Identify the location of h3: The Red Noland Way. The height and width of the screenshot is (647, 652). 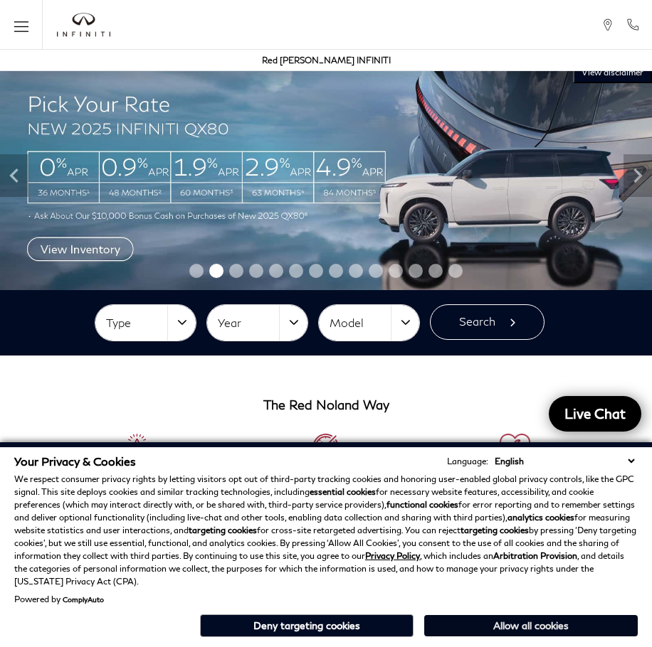
(326, 405).